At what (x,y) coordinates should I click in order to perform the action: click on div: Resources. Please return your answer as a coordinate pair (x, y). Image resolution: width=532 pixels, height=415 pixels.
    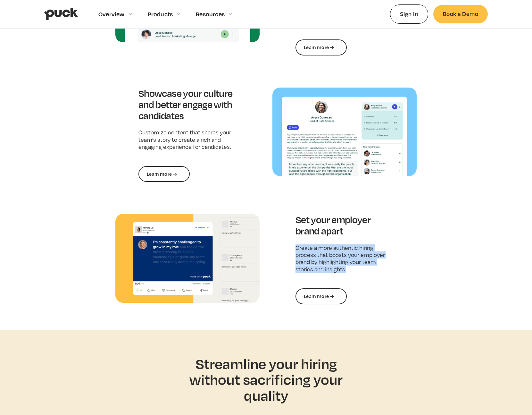
    Looking at the image, I should click on (210, 14).